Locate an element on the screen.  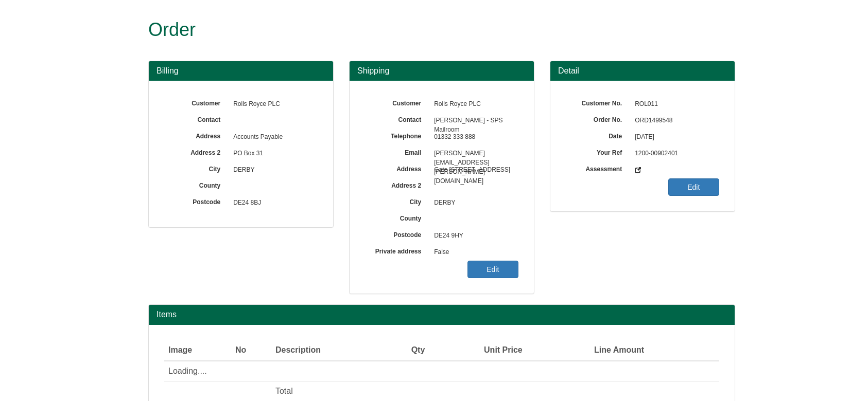
h1: Order is located at coordinates (422, 30).